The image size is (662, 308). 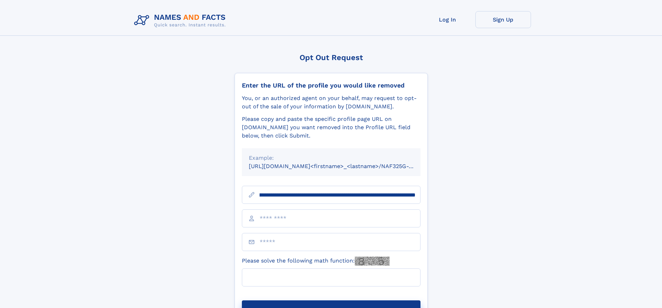 I want to click on div: Opt Out Request, so click(x=331, y=57).